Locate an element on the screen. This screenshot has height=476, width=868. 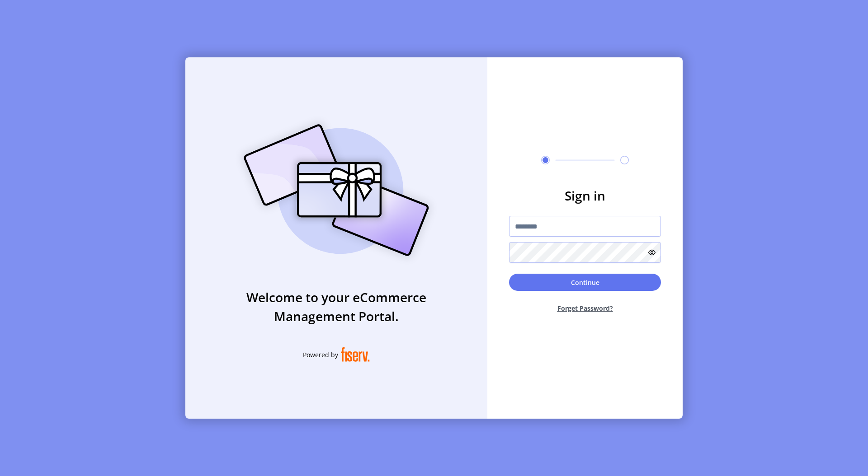
h3: Welcome to your eCommerce Management Portal. is located at coordinates (336, 307).